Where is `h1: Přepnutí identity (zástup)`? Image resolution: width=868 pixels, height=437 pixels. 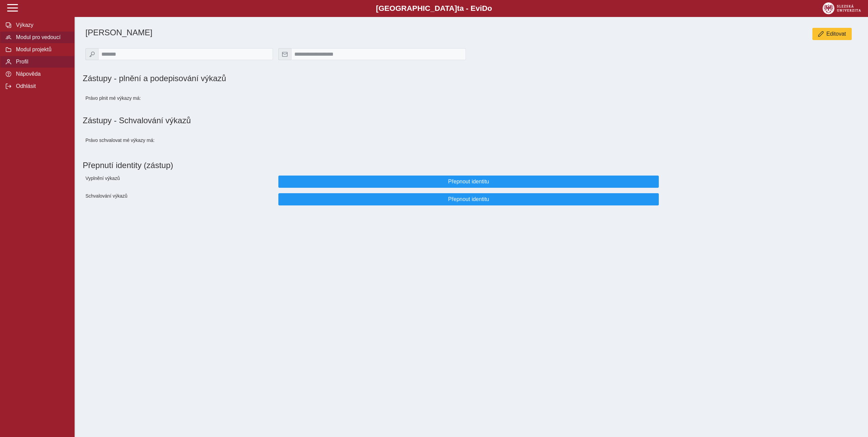
h1: Přepnutí identity (zástup) is located at coordinates (469, 166).